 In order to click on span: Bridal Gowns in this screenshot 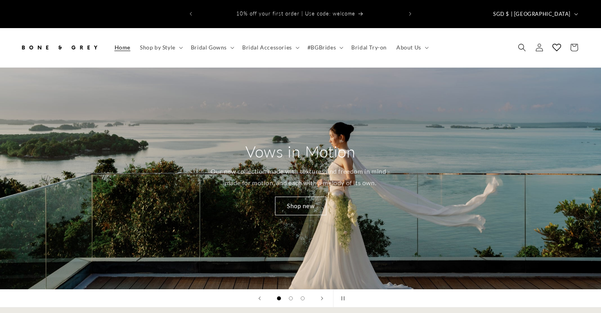, I will do `click(209, 47)`.